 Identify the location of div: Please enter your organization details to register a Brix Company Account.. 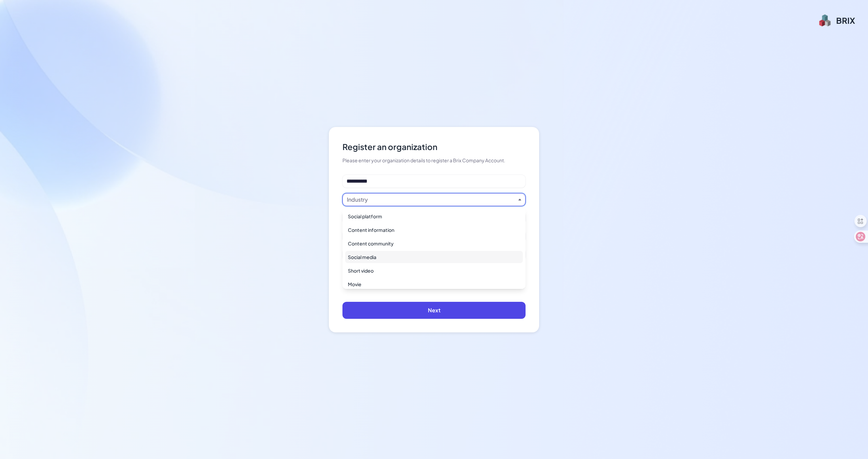
(434, 160).